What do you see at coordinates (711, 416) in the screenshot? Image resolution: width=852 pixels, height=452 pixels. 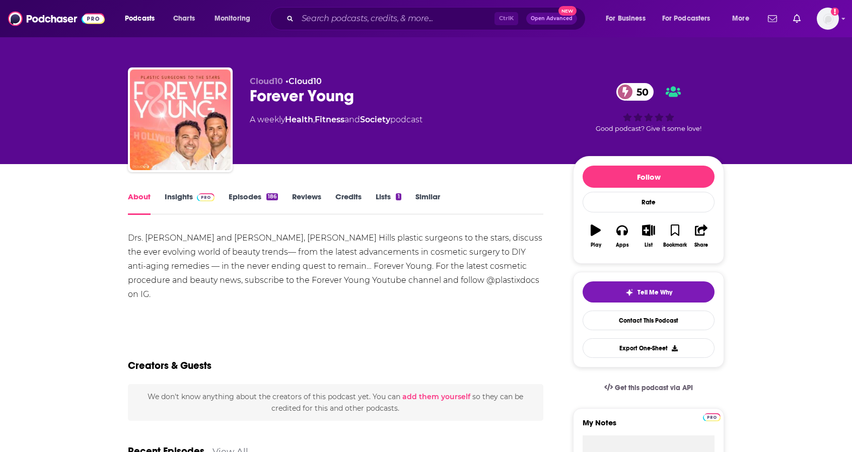 I see `a: Pro website` at bounding box center [711, 416].